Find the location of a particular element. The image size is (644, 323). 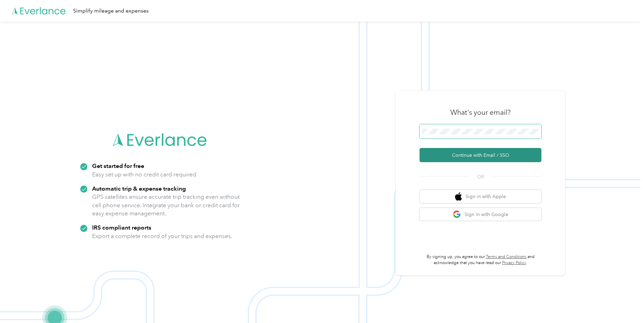

button: Continue with Email / SSO is located at coordinates (480, 155).